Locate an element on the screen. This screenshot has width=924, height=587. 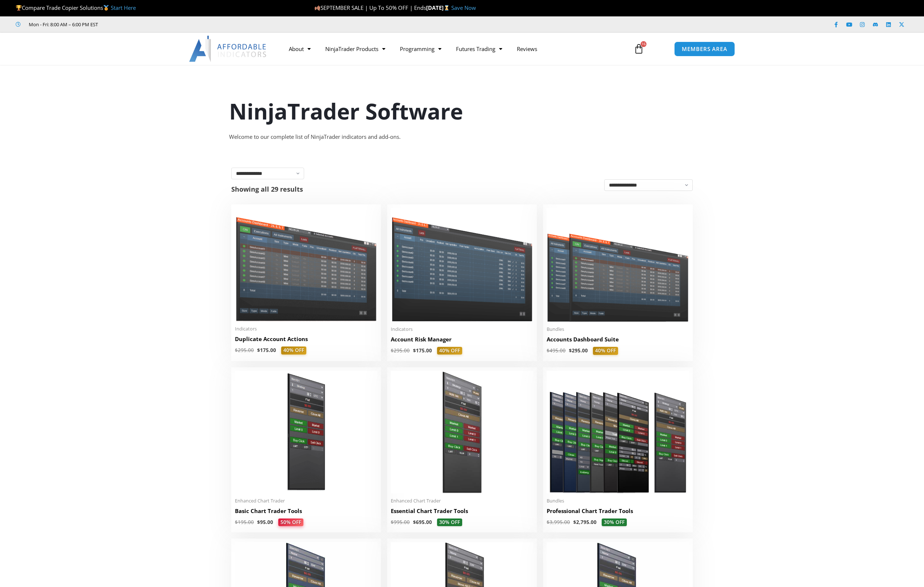
a: Save Now is located at coordinates (464, 8).